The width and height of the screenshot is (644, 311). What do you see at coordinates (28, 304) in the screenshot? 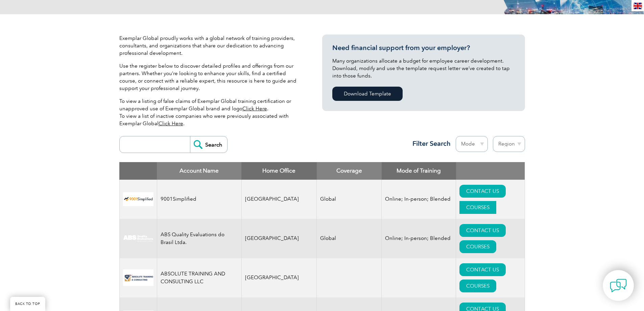
I see `a: BACK TO TOP` at bounding box center [28, 304].